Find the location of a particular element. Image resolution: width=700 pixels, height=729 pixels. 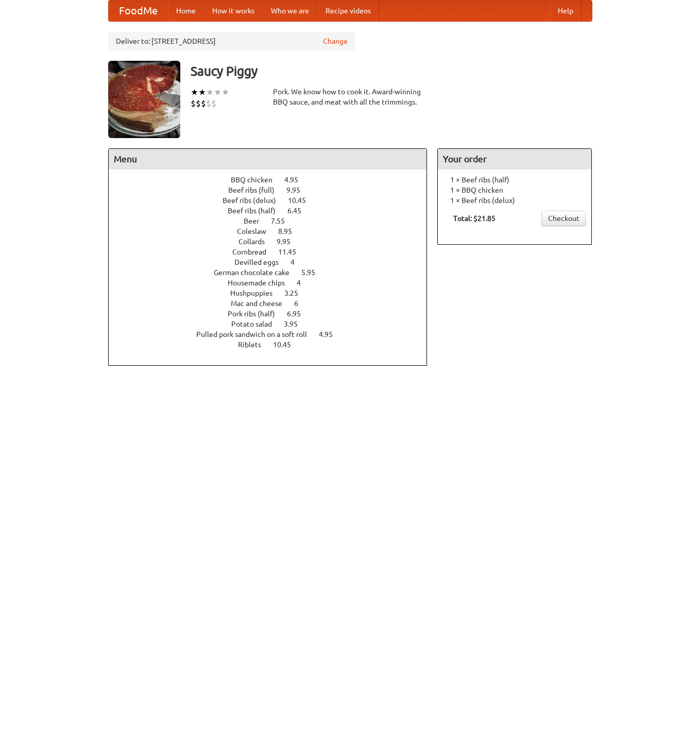

li: 1 × BBQ chicken is located at coordinates (515, 190).